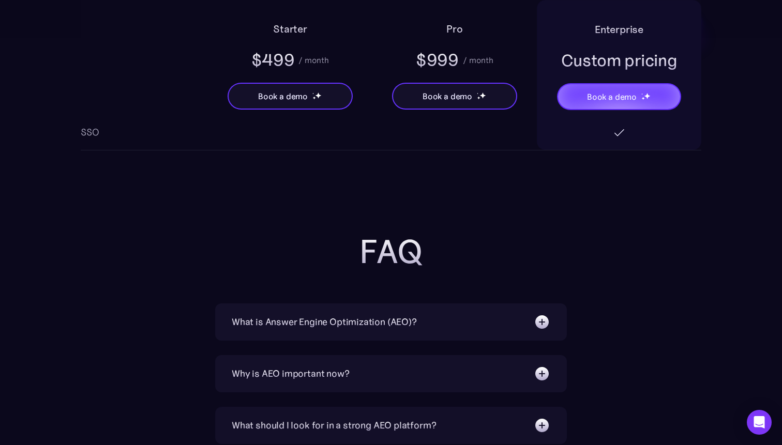 This screenshot has height=445, width=782. What do you see at coordinates (89, 132) in the screenshot?
I see `div: SSO` at bounding box center [89, 132].